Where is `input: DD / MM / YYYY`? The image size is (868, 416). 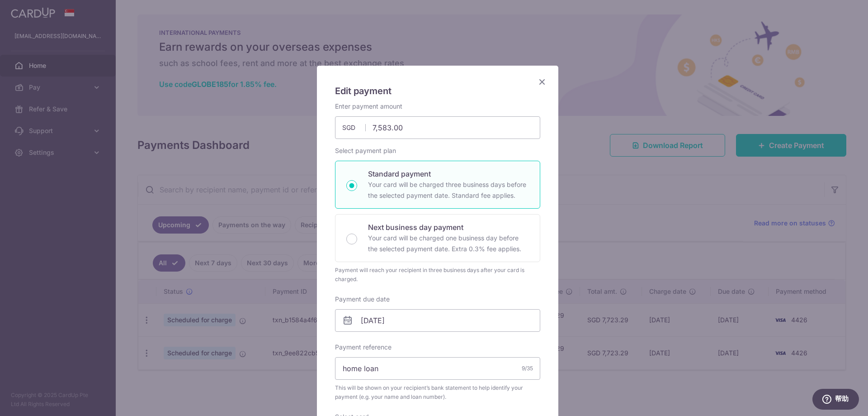
input: DD / MM / YYYY is located at coordinates (438, 320).